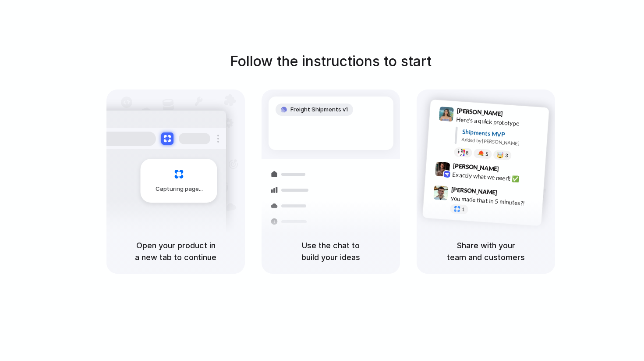 Image resolution: width=644 pixels, height=361 pixels. What do you see at coordinates (510, 171) in the screenshot?
I see `span: 9:42 AM` at bounding box center [510, 171].